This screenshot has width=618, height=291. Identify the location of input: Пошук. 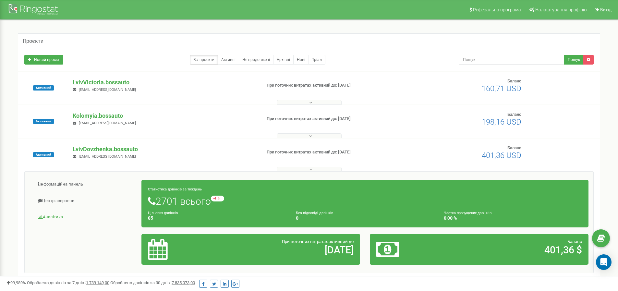
(512, 60).